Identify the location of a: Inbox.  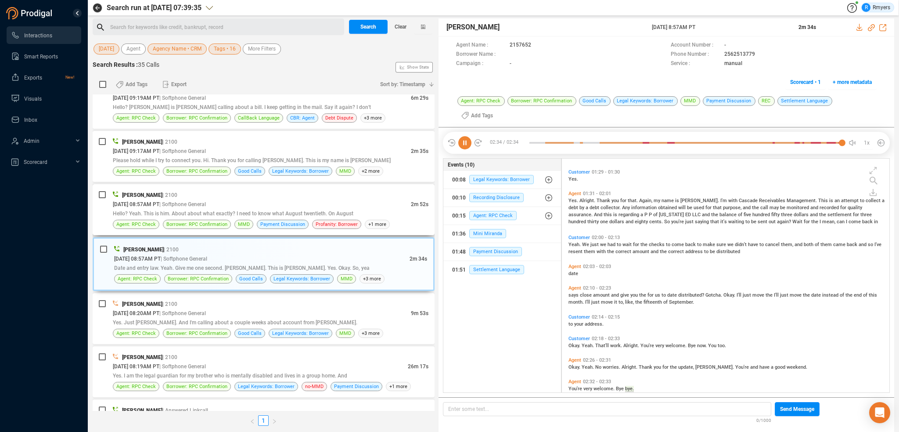
(43, 119).